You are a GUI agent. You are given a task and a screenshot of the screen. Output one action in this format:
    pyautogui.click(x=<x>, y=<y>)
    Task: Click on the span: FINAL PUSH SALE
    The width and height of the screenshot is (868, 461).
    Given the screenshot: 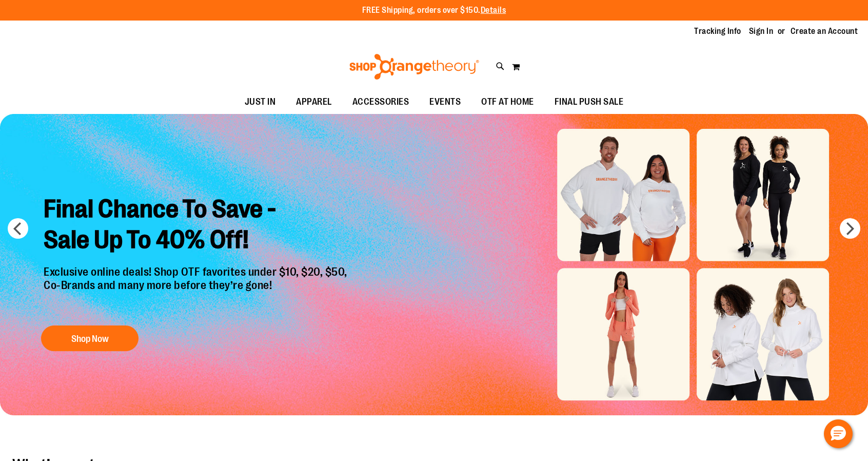 What is the action you would take?
    pyautogui.click(x=589, y=102)
    